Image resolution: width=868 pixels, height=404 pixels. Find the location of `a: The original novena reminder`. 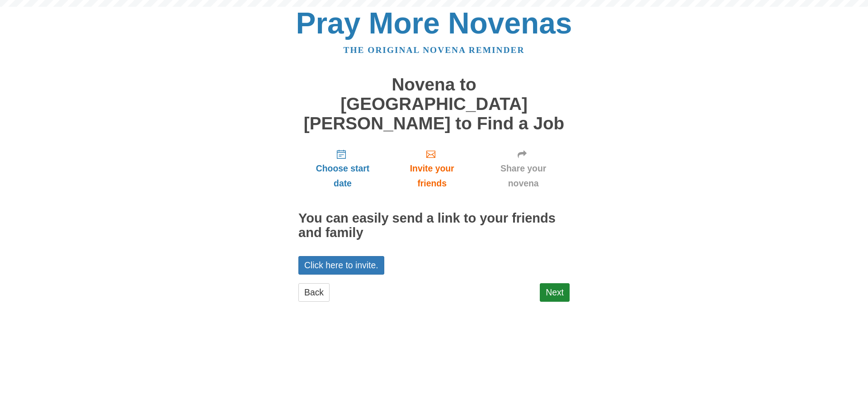

a: The original novena reminder is located at coordinates (434, 50).